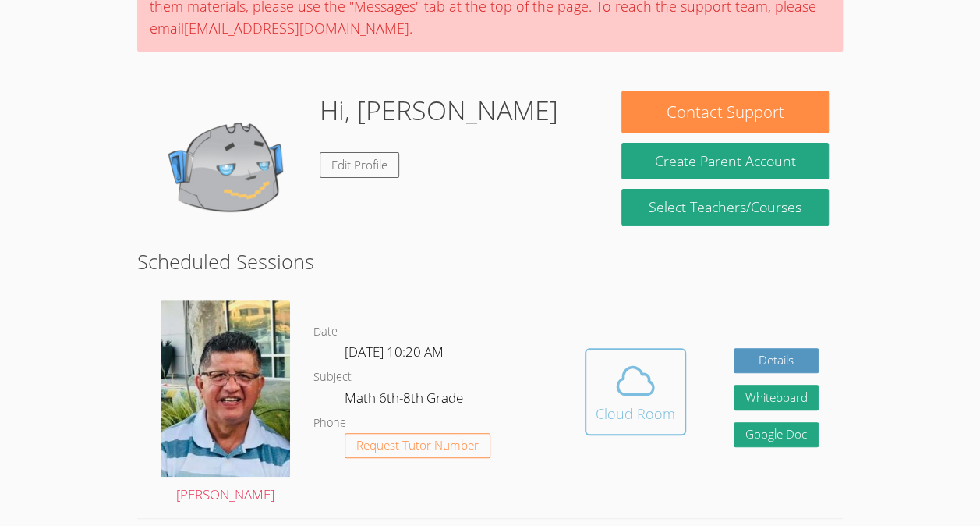 This screenshot has width=980, height=526. I want to click on button: Whiteboard, so click(776, 397).